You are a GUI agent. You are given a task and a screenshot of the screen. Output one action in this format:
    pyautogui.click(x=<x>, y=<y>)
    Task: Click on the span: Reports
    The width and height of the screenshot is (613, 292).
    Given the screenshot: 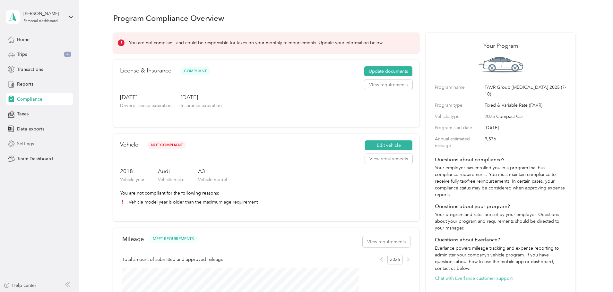 What is the action you would take?
    pyautogui.click(x=25, y=84)
    